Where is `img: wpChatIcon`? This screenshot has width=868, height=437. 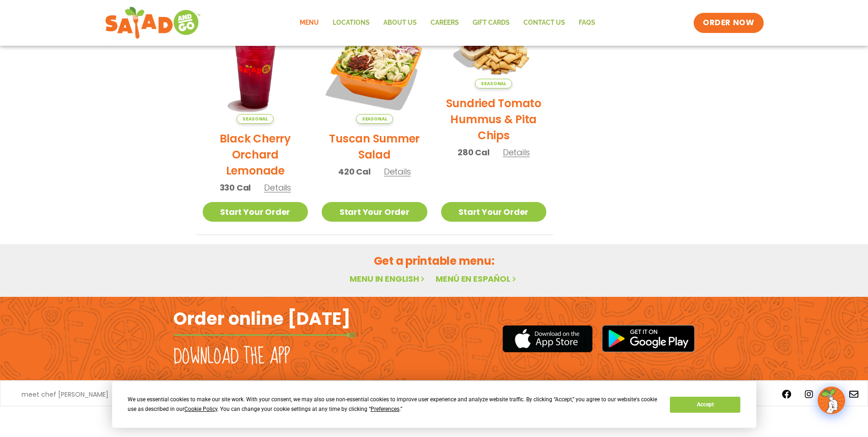 img: wpChatIcon is located at coordinates (832, 400).